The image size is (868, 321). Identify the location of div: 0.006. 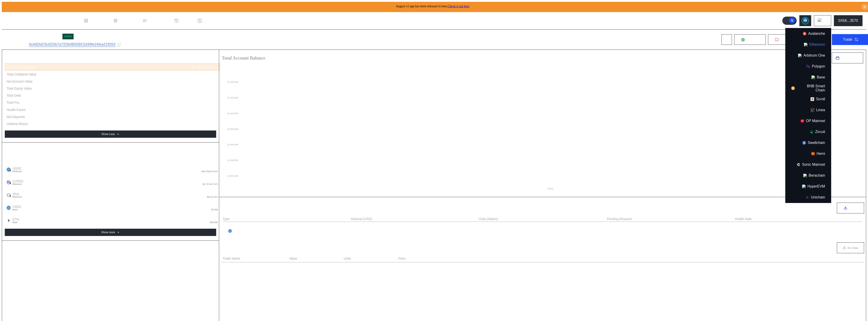
(213, 219).